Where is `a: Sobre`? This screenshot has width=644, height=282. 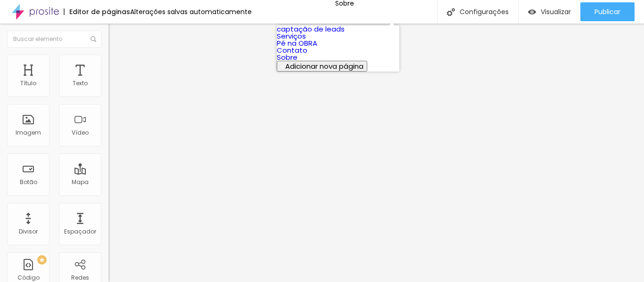 a: Sobre is located at coordinates (287, 57).